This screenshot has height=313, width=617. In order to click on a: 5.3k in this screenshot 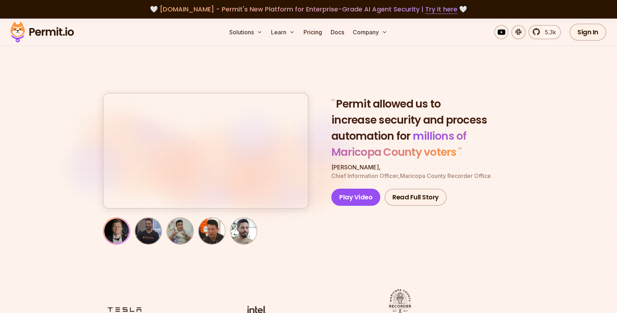, I will do `click(545, 32)`.